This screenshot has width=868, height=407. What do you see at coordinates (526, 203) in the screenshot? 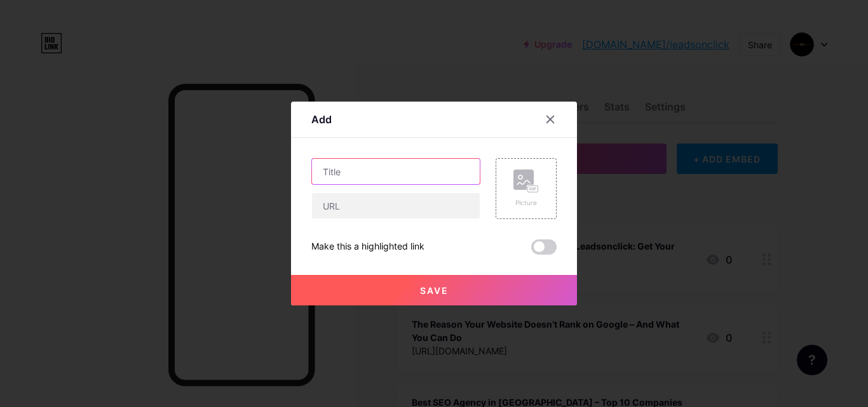
I see `div: Picture` at bounding box center [526, 203].